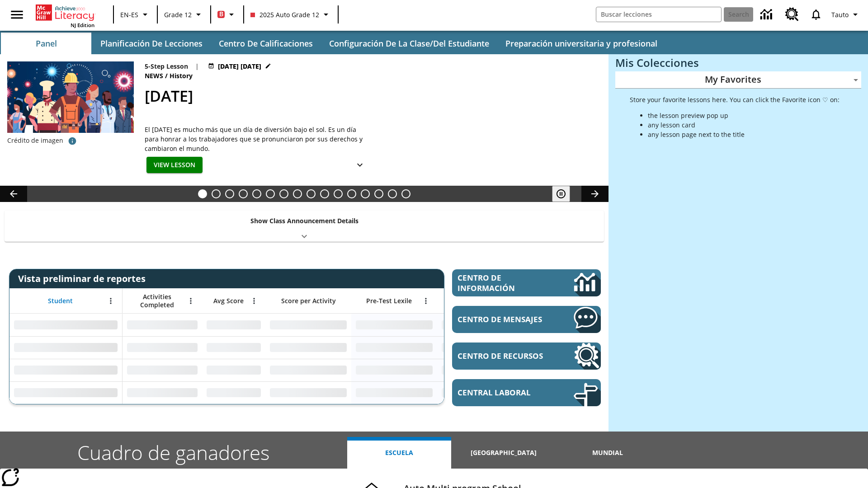 This screenshot has width=868, height=488. Describe the element at coordinates (607, 453) in the screenshot. I see `button: Mundial` at that location.